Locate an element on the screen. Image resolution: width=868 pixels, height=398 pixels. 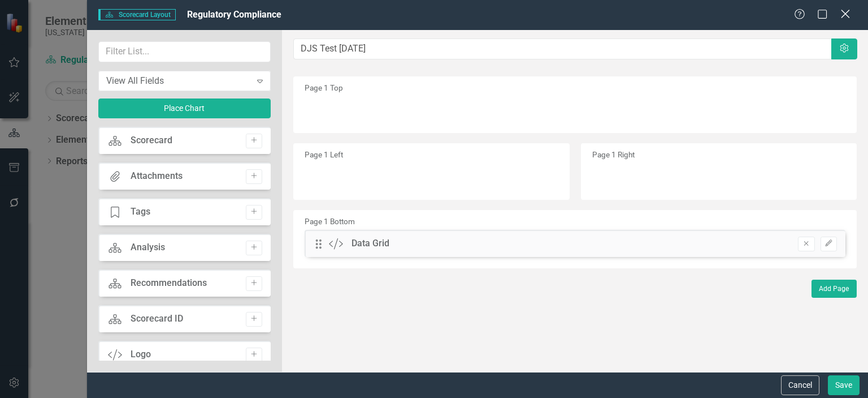
small: Page 1 Left is located at coordinates (324, 154).